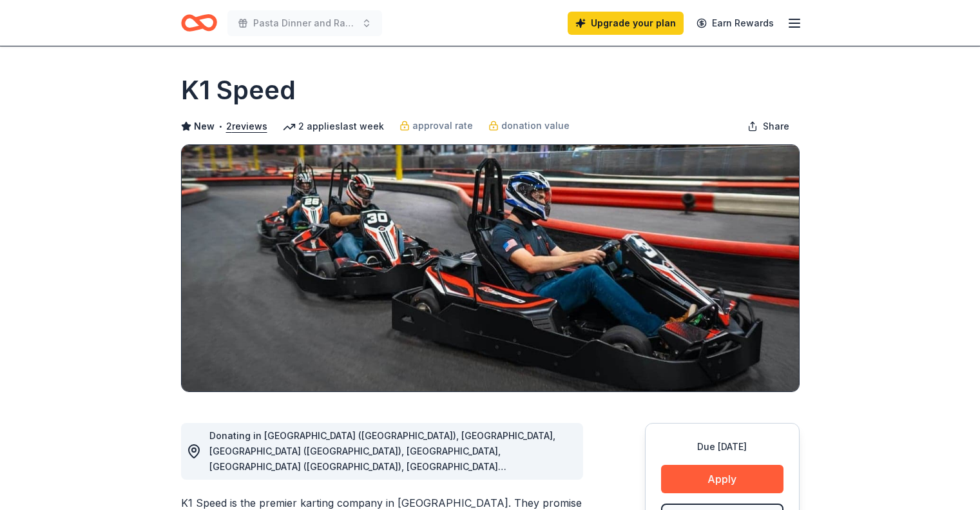 This screenshot has width=980, height=510. Describe the element at coordinates (305, 24) in the screenshot. I see `button: Pasta Dinner and Raffle` at that location.